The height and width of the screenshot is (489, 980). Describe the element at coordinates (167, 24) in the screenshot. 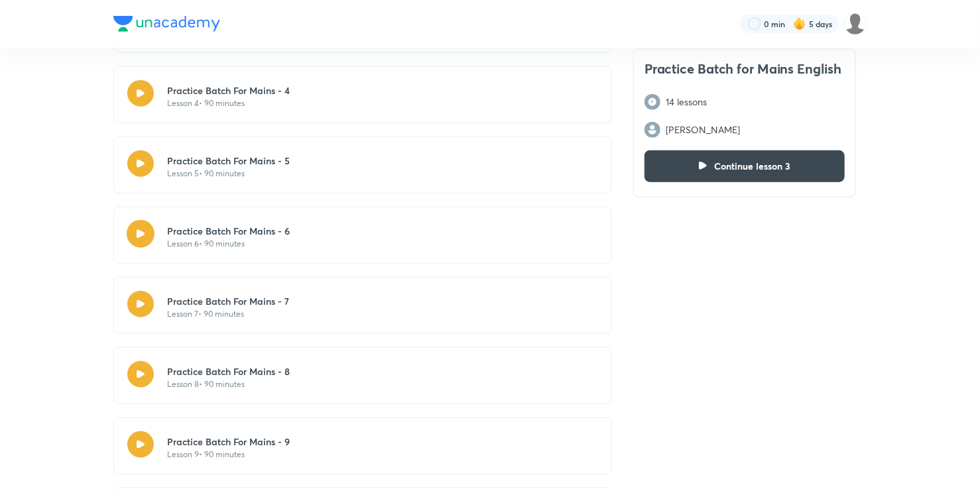

I see `img: Company Logo` at that location.